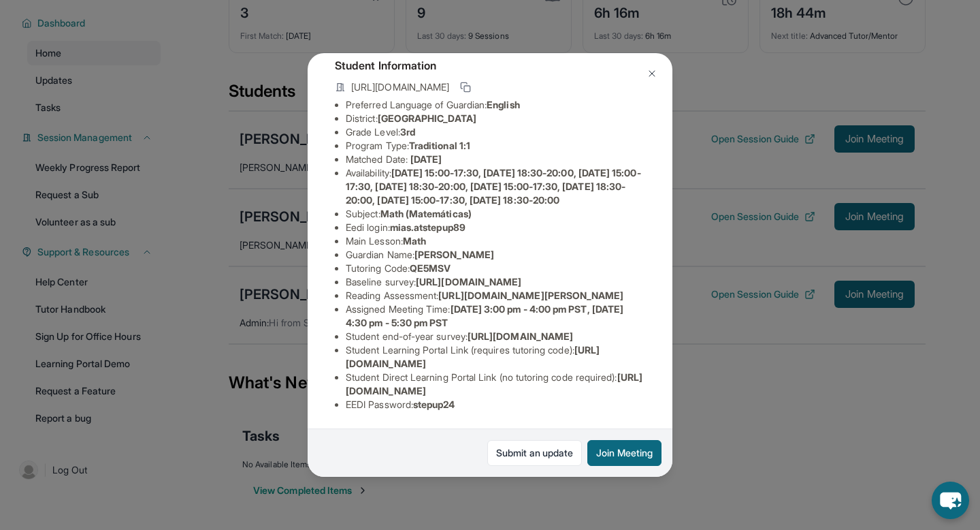  Describe the element at coordinates (496, 316) in the screenshot. I see `li: Assigned Meeting Time :` at that location.